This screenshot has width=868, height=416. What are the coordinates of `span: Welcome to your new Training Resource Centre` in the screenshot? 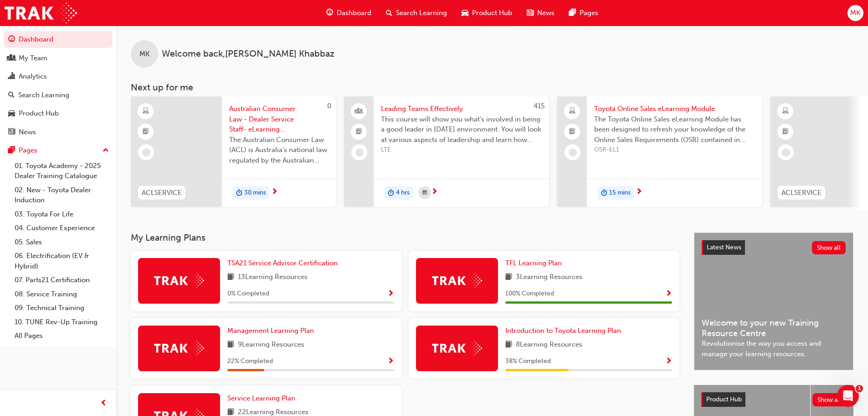 It's located at (774, 327).